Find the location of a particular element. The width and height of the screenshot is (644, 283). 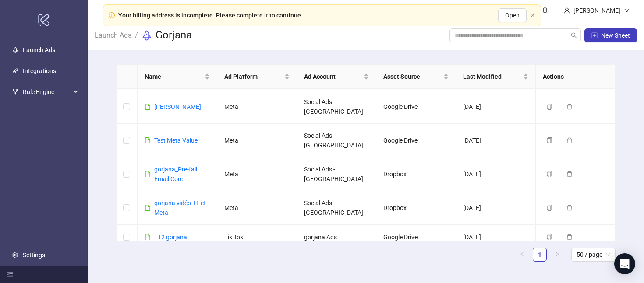

span: down is located at coordinates (627, 11).